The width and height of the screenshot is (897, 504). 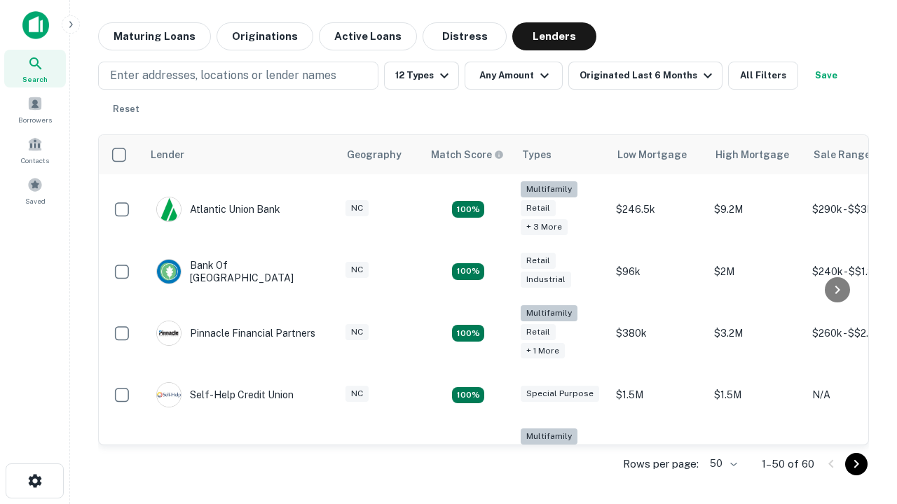 I want to click on th: Lender, so click(x=240, y=155).